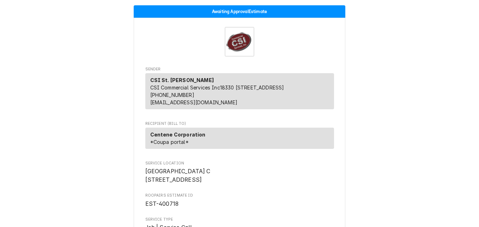 Image resolution: width=479 pixels, height=227 pixels. What do you see at coordinates (240, 219) in the screenshot?
I see `span: Service Type` at bounding box center [240, 219].